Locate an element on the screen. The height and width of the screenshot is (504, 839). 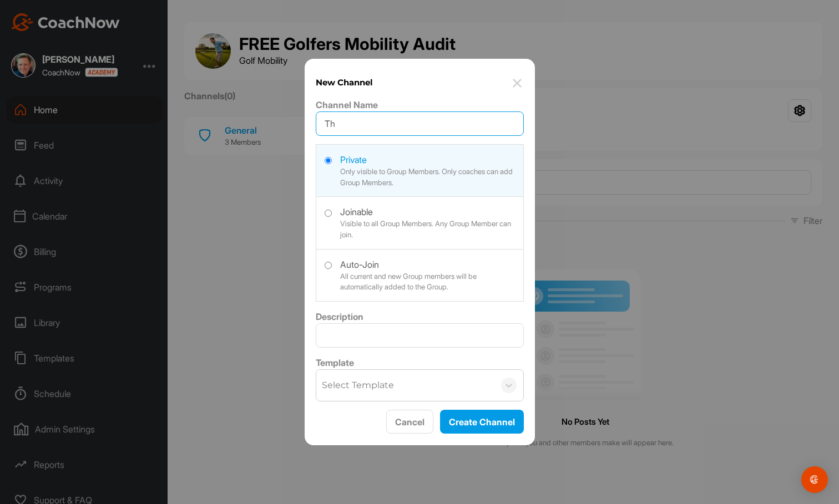
button: Create Channel is located at coordinates (481, 421).